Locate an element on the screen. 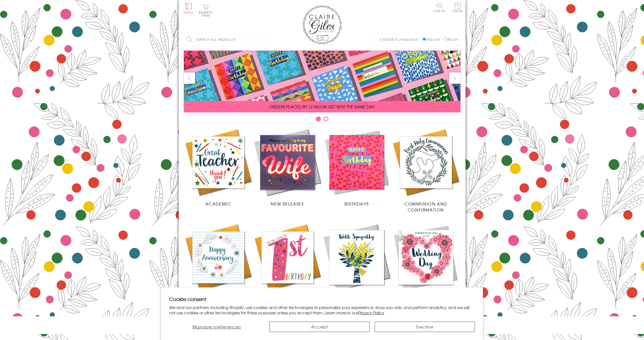 This screenshot has height=340, width=644. a: New Releases is located at coordinates (288, 167).